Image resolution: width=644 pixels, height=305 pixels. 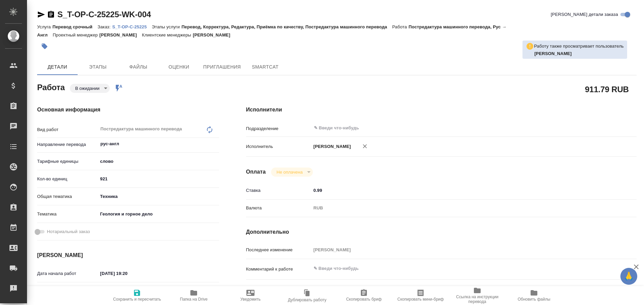 I want to click on button: Скопировать мини-бриф, so click(x=421, y=296).